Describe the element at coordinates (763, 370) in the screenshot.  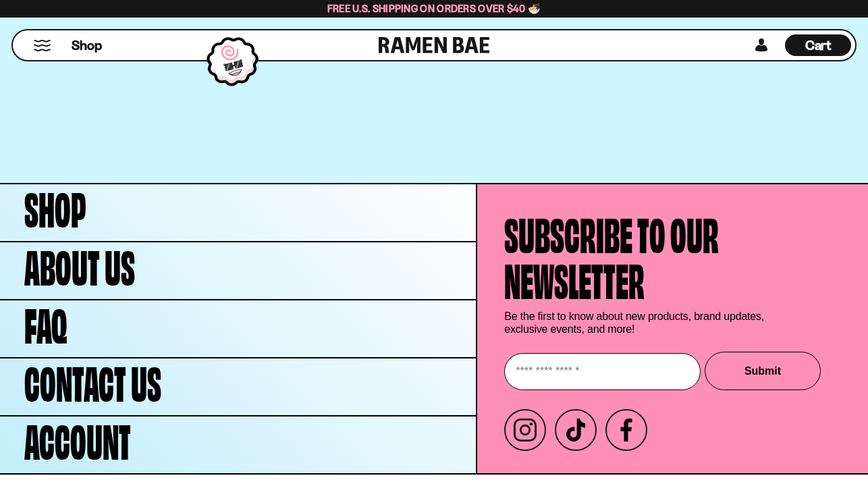
I see `button: Submit` at that location.